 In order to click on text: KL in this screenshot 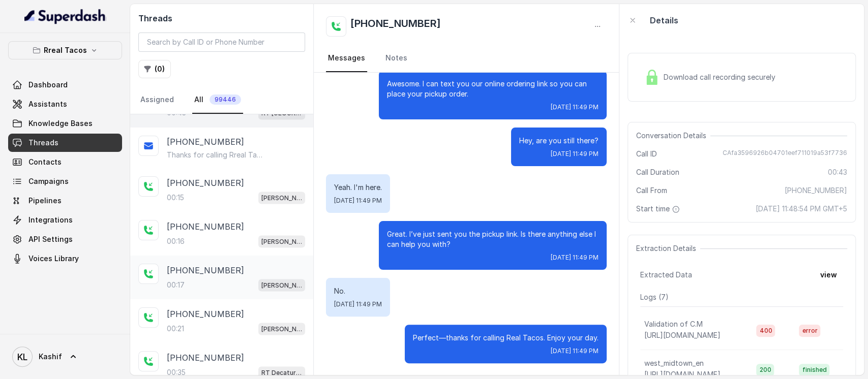, I will do `click(23, 356)`.